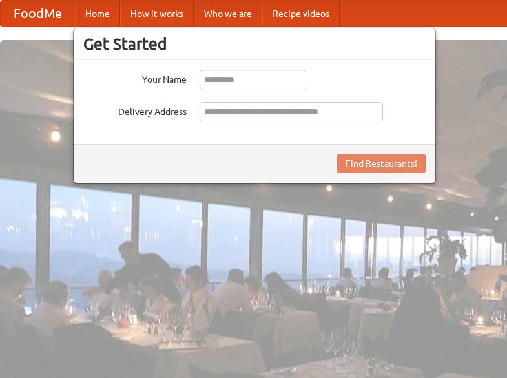 The height and width of the screenshot is (378, 507). I want to click on a: FoodMe, so click(37, 14).